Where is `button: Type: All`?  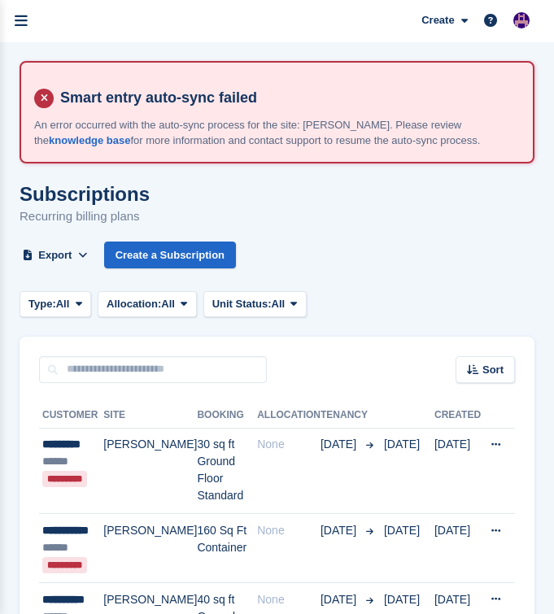 button: Type: All is located at coordinates (55, 304).